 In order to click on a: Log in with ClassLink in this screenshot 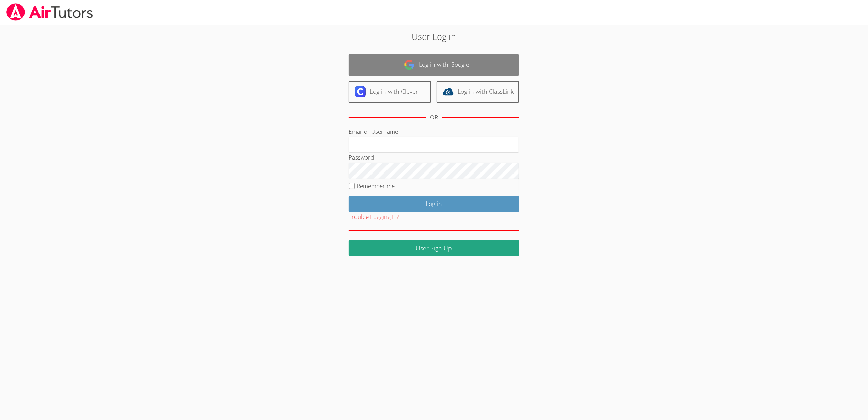, I will do `click(478, 92)`.